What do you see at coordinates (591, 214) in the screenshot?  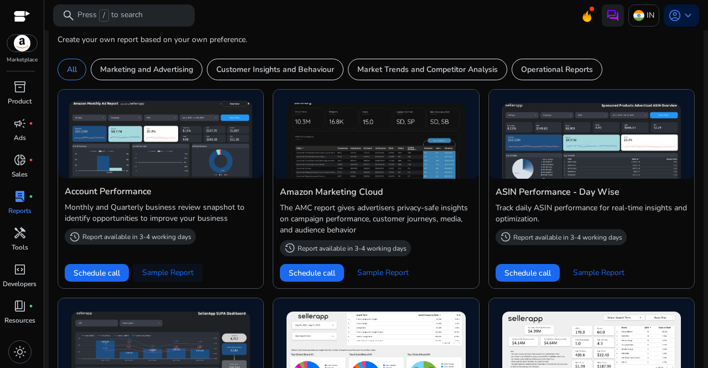 I see `p: Track daily ASIN performance for real-time insights and optimization.` at bounding box center [591, 214].